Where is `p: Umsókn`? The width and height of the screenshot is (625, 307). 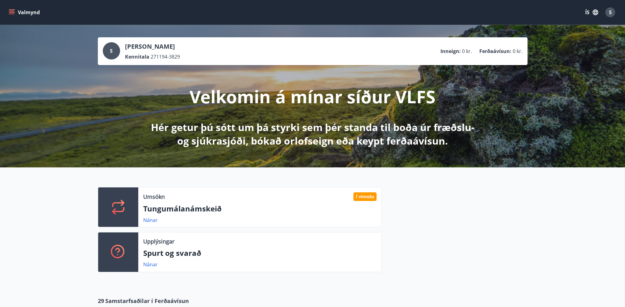
p: Umsókn is located at coordinates (154, 197).